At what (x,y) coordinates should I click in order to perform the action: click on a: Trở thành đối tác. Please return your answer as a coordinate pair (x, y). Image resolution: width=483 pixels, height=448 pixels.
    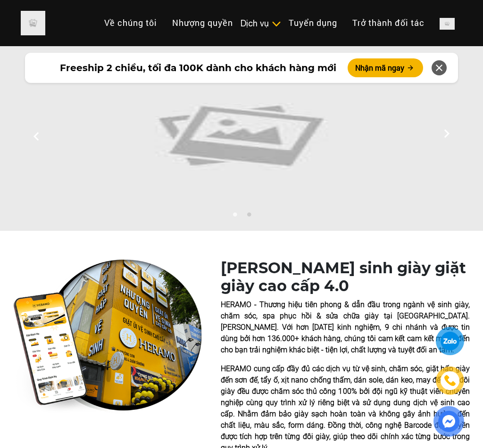
    Looking at the image, I should click on (388, 23).